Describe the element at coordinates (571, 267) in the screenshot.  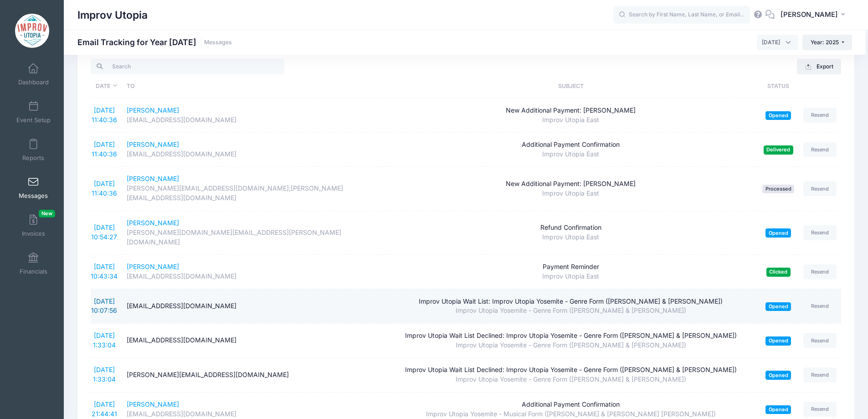
I see `div: Payment Reminder` at that location.